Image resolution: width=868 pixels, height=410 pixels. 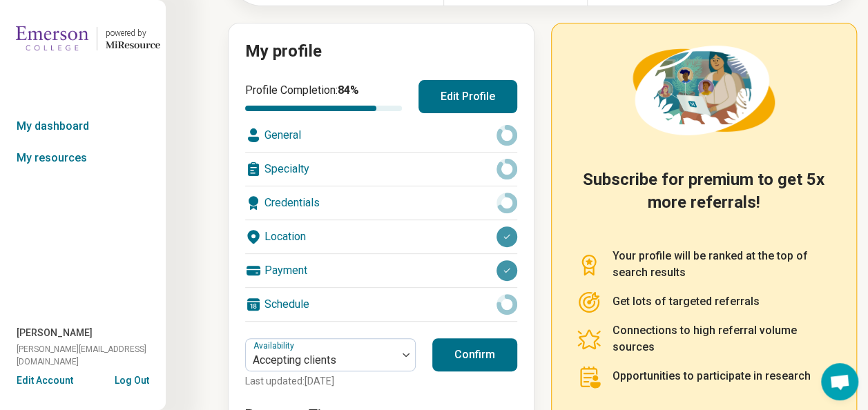 What do you see at coordinates (44, 380) in the screenshot?
I see `button: Edit Account` at bounding box center [44, 380].